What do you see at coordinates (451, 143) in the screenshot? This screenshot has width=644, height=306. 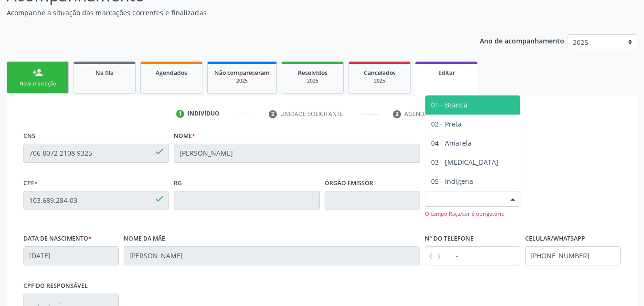 I see `span: 04 - Amarela` at bounding box center [451, 143].